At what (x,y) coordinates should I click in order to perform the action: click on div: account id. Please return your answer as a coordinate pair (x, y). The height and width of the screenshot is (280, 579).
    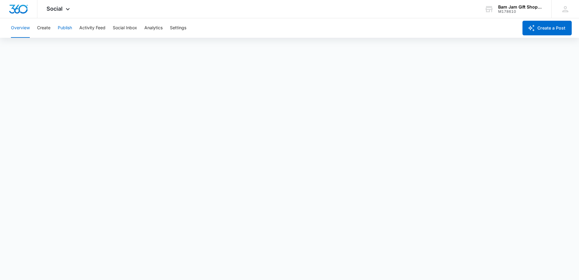
    Looking at the image, I should click on (521, 12).